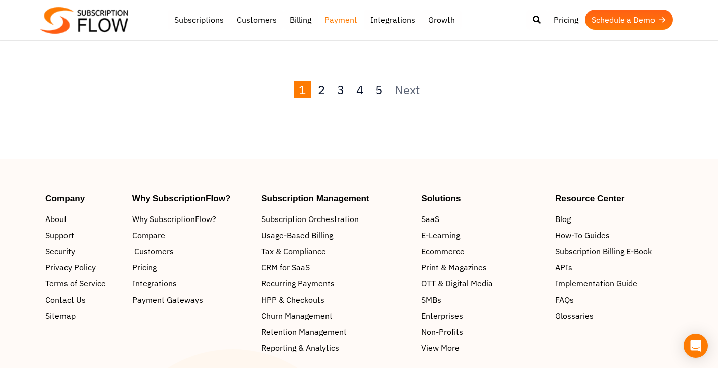  Describe the element at coordinates (440, 235) in the screenshot. I see `span: E-Learning` at that location.